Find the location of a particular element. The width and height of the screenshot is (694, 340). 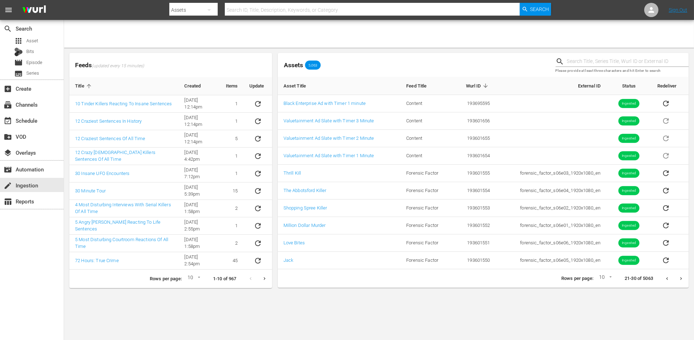

a: Thrill Kill is located at coordinates (292, 173).